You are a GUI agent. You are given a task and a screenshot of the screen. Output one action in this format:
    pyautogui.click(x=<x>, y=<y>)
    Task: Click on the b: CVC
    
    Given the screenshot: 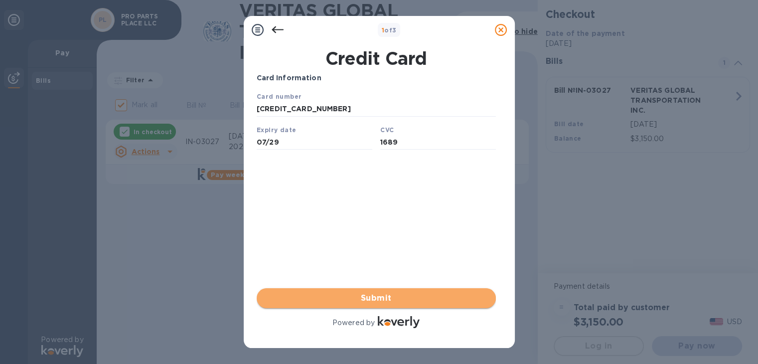 What is the action you would take?
    pyautogui.click(x=130, y=38)
    